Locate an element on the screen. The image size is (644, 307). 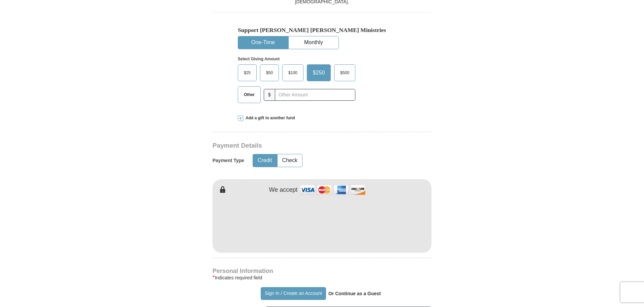
h3: Payment Details is located at coordinates (298, 146).